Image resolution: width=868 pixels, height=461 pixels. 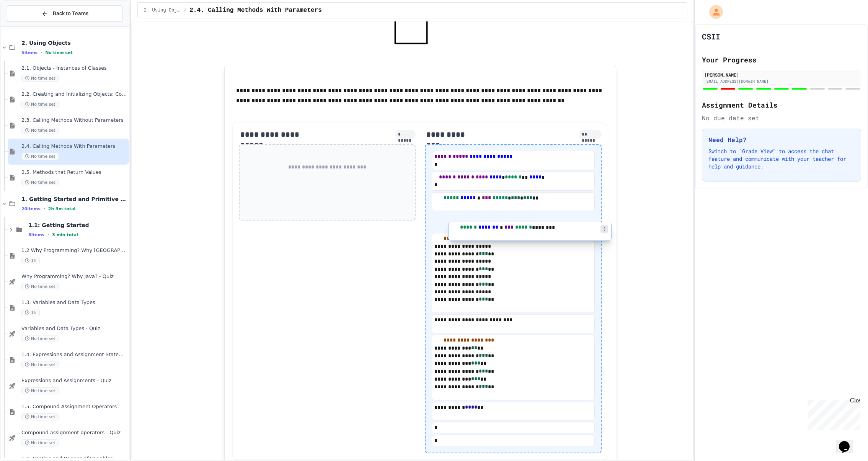 I want to click on h2: Your Progress, so click(x=781, y=60).